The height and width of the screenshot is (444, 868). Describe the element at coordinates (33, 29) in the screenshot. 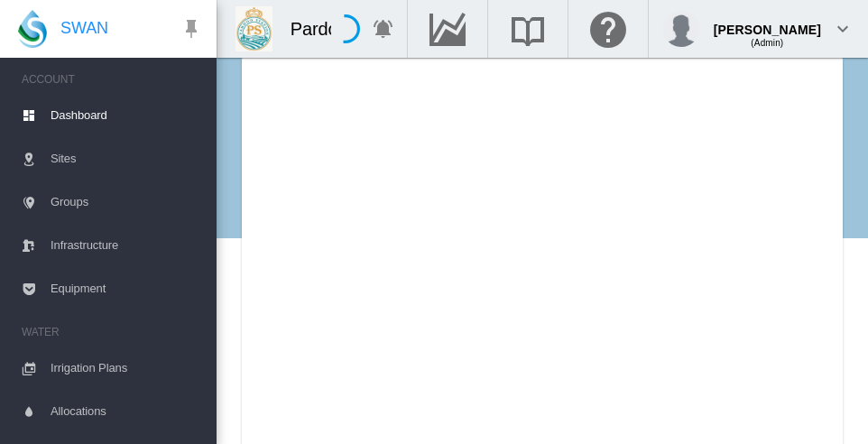

I see `img: SWAN-Landscape-Logo-Colour-drop.png` at that location.